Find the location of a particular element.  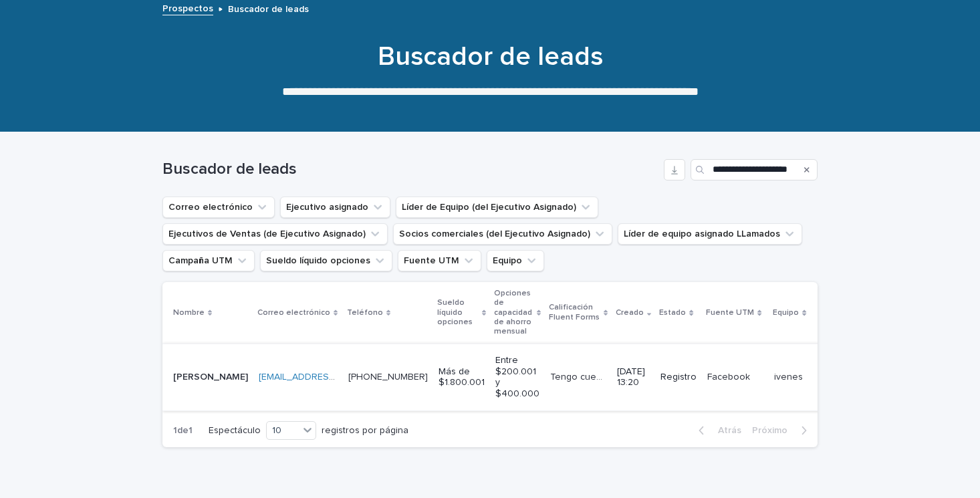

font: de is located at coordinates (183, 430).